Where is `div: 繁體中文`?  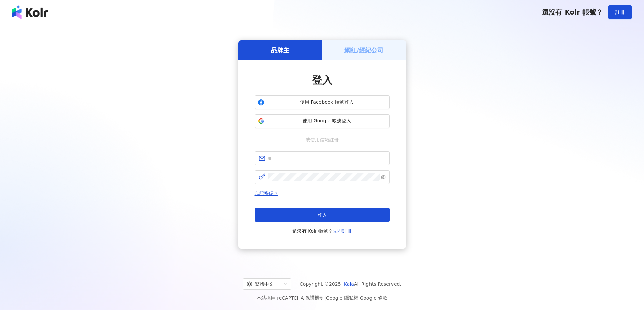
div: 繁體中文 is located at coordinates (264, 284).